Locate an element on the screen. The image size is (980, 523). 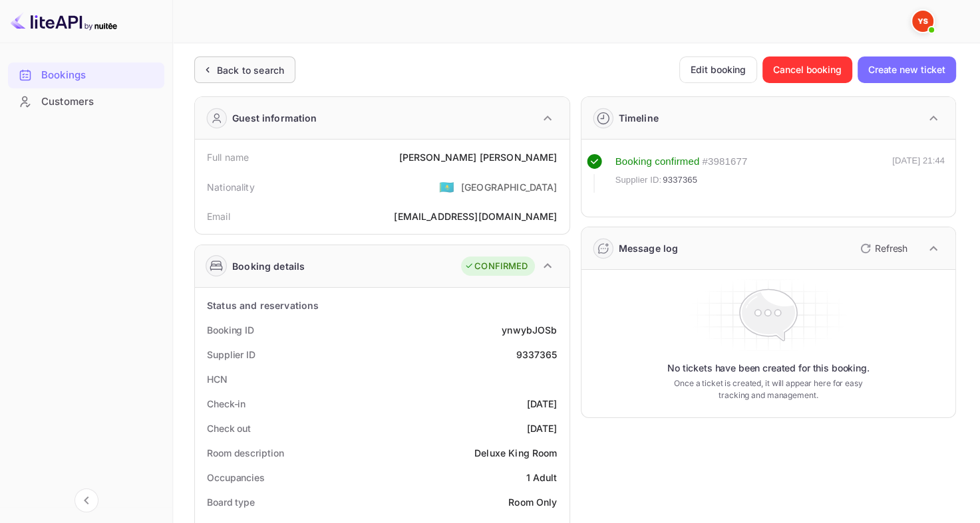
div: ynwybJOSb is located at coordinates (529, 330).